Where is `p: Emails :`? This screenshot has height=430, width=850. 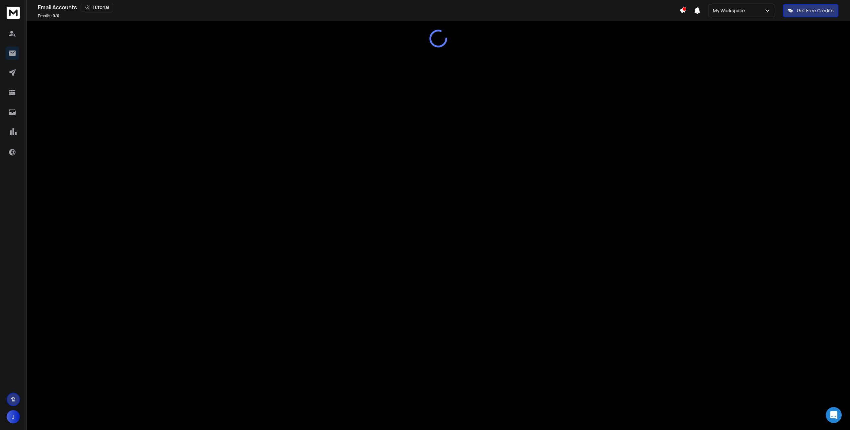
p: Emails : is located at coordinates (48, 16).